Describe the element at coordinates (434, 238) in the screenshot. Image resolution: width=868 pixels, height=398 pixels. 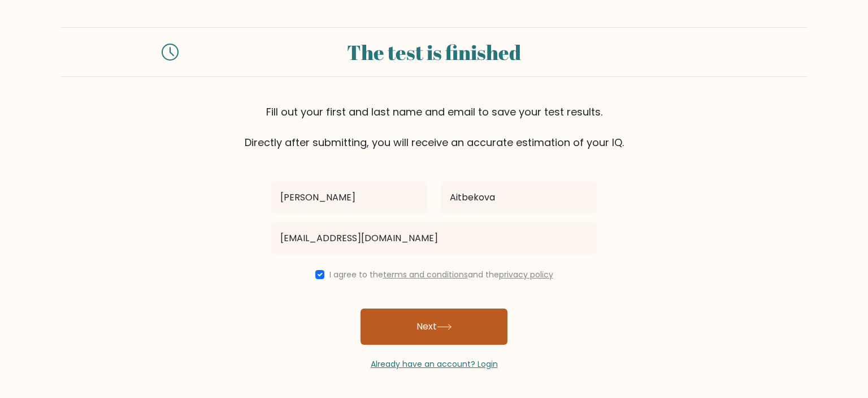
I see `input: Email` at that location.